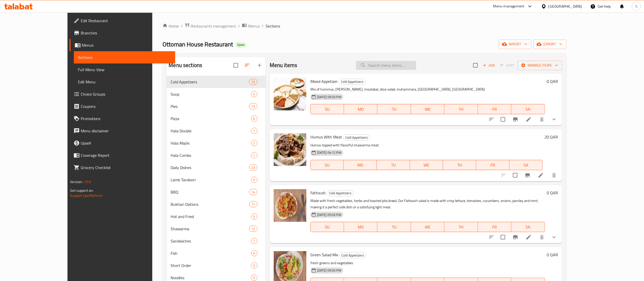  Describe the element at coordinates (507, 65) in the screenshot. I see `span: Select section first` at that location.